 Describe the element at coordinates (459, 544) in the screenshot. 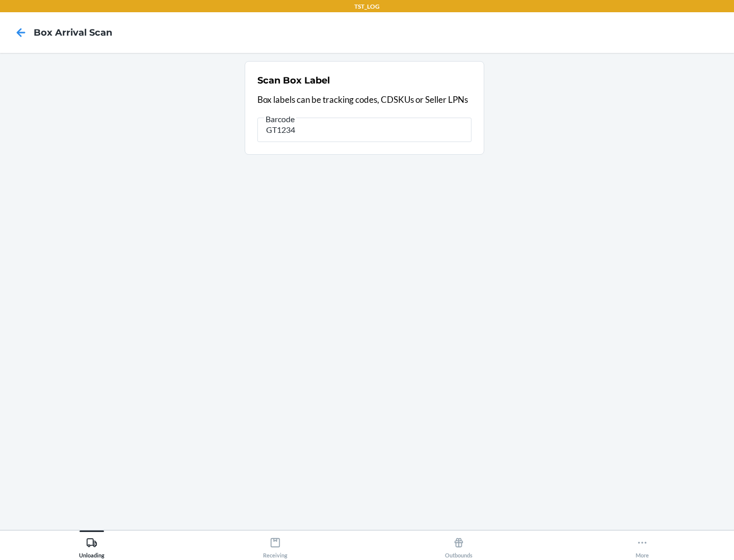

I see `button: Outbounds` at that location.